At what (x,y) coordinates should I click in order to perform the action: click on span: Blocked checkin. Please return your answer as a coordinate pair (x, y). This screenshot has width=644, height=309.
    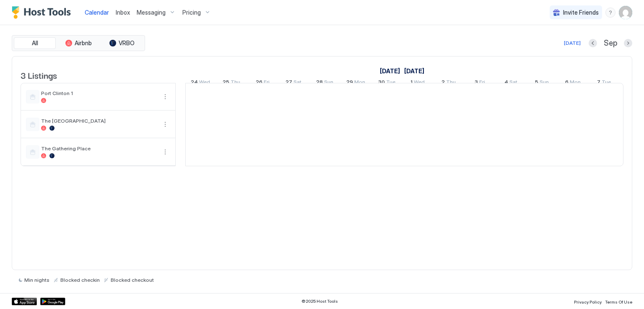
    Looking at the image, I should click on (80, 280).